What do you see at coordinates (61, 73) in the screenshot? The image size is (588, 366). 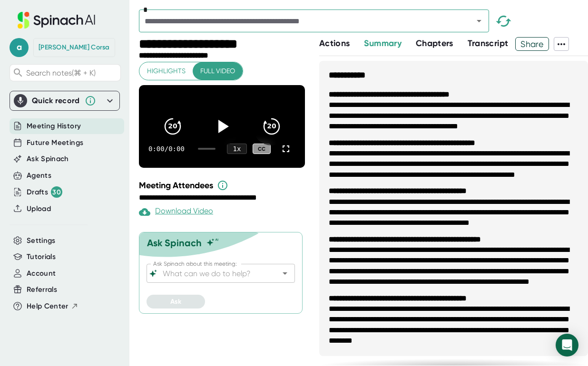 I see `span: Search notes (⌘ + K)` at bounding box center [61, 73].